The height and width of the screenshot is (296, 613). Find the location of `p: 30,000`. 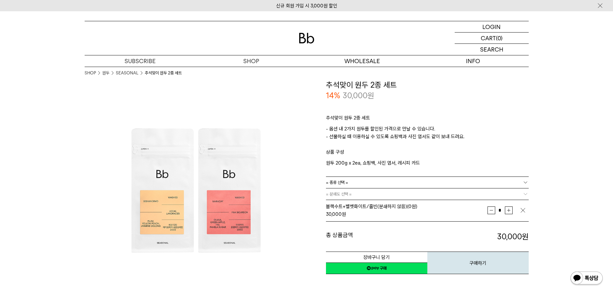

p: 30,000 is located at coordinates (358, 96).